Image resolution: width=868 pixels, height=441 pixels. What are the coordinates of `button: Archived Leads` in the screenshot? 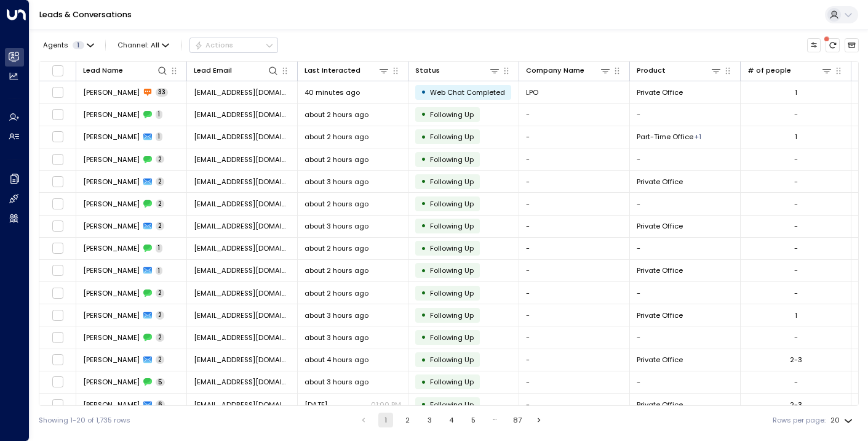 It's located at (852, 45).